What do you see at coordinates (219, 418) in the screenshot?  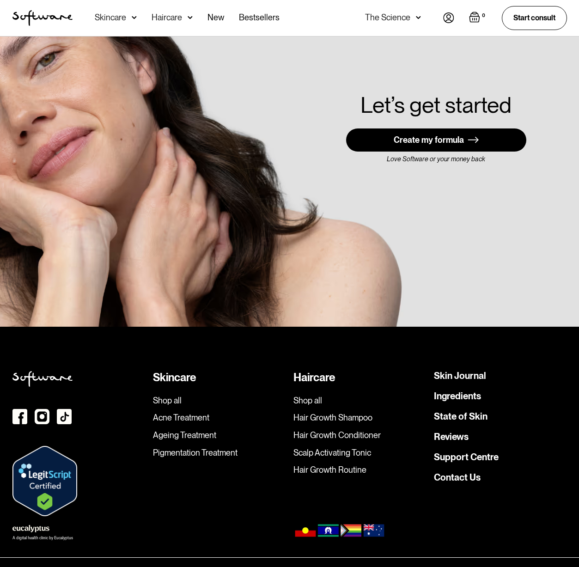 I see `a: Acne Treatment` at bounding box center [219, 418].